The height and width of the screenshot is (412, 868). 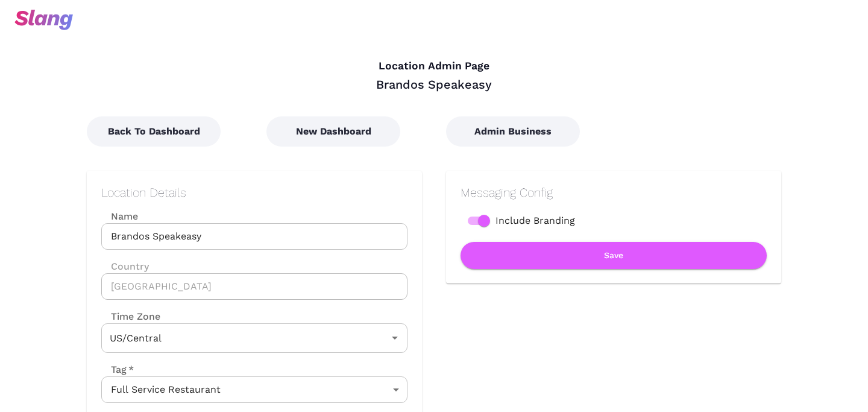 I want to click on a: Back To Dashboard, so click(x=154, y=131).